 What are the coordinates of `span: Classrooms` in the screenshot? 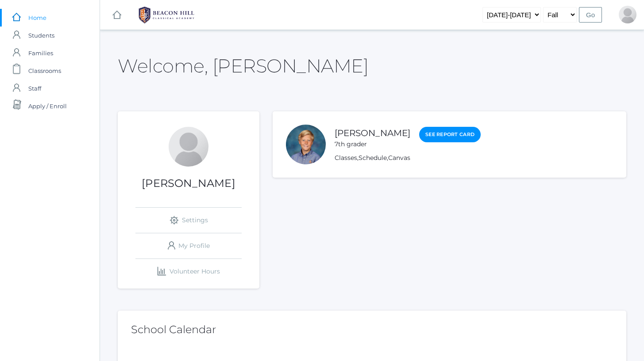 It's located at (45, 71).